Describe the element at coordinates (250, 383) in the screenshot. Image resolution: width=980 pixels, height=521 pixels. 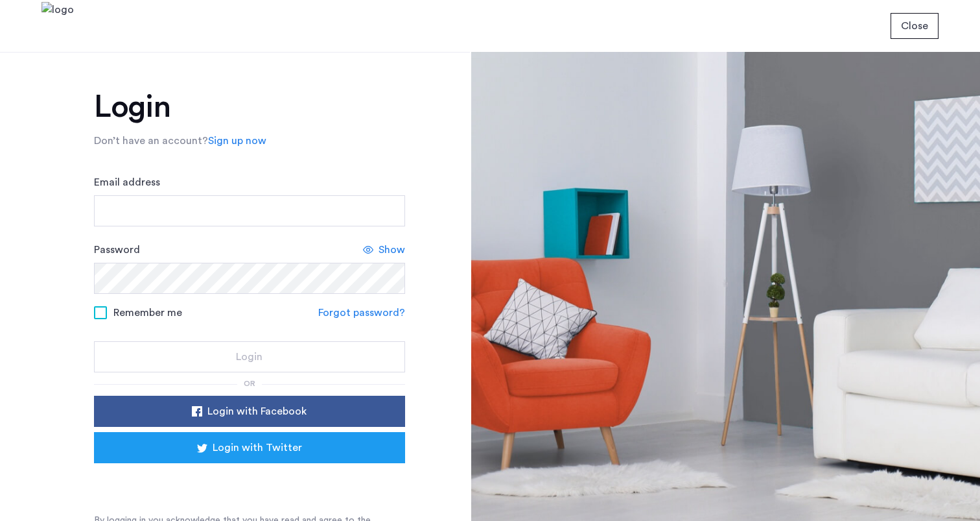
I see `span: or` at that location.